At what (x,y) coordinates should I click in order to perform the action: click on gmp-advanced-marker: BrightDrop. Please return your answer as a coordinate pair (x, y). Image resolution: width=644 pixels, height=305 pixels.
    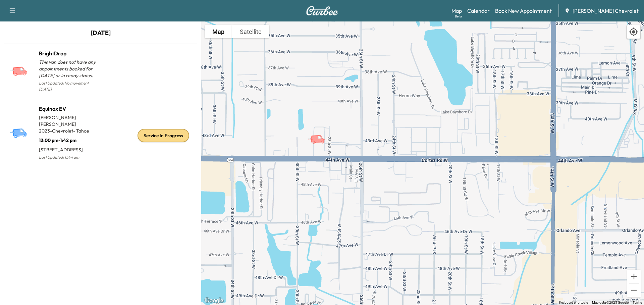
    Looking at the image, I should click on (319, 133).